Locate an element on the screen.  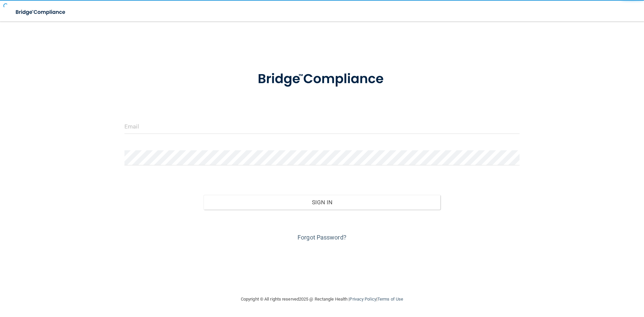
a: Terms of Use is located at coordinates (390, 299).